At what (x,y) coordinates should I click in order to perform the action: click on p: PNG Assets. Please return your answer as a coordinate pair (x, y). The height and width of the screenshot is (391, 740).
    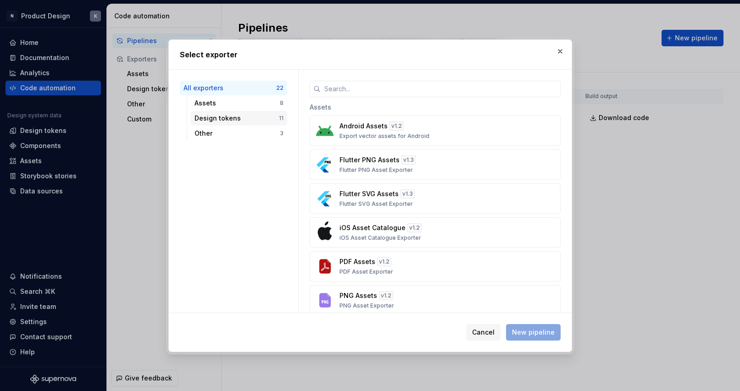
    Looking at the image, I should click on (358, 296).